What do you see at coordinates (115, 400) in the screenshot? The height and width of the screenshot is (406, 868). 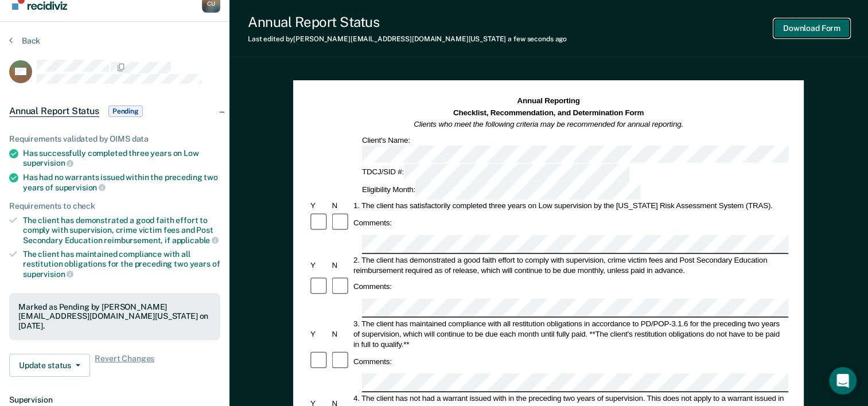 I see `dt: Supervision` at bounding box center [115, 400].